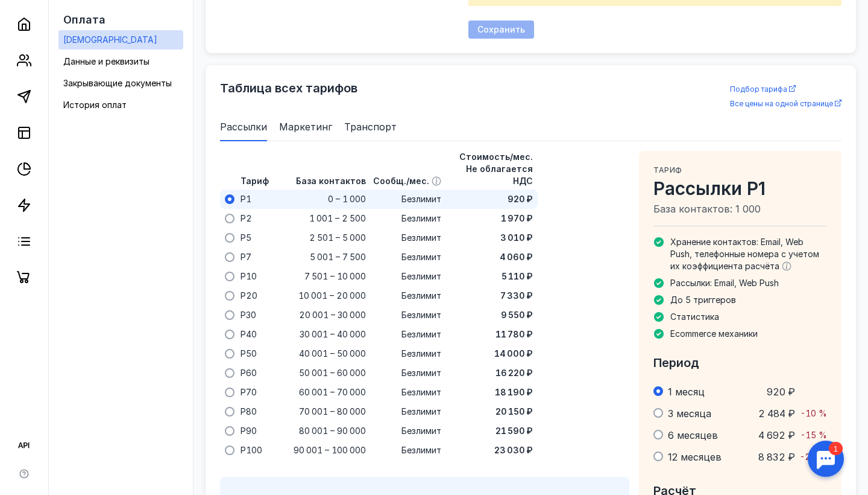 The width and height of the screenshot is (868, 495). What do you see at coordinates (120, 83) in the screenshot?
I see `a: Закрывающие документы` at bounding box center [120, 83].